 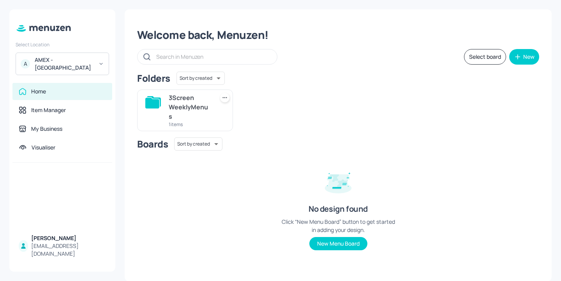 I want to click on div: My Business, so click(x=47, y=129).